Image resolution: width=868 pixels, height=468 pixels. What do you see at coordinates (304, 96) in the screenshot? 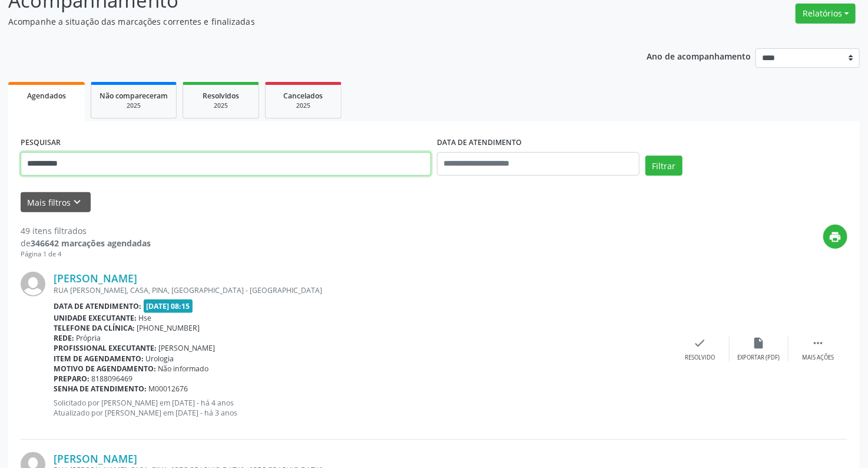
I see `span: Cancelados` at bounding box center [304, 96].